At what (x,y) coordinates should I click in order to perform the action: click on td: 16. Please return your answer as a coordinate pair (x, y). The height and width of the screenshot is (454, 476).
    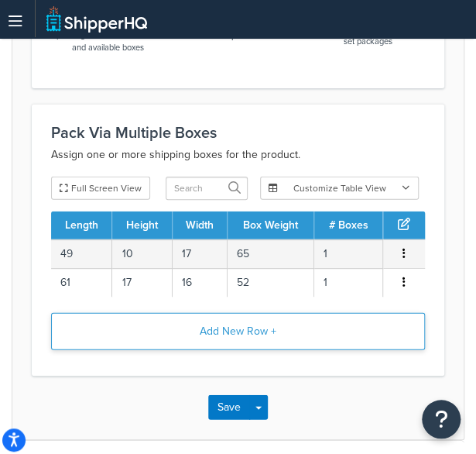
    Looking at the image, I should click on (200, 282).